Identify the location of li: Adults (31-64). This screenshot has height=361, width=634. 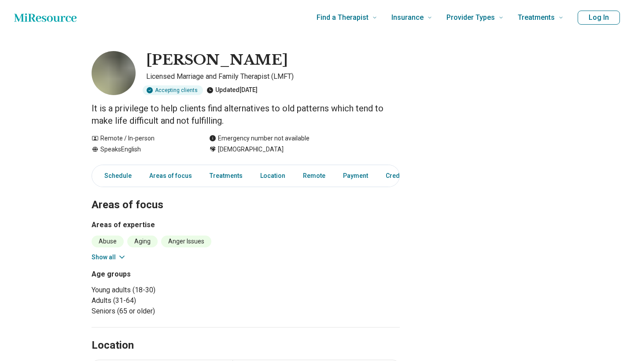
(167, 301).